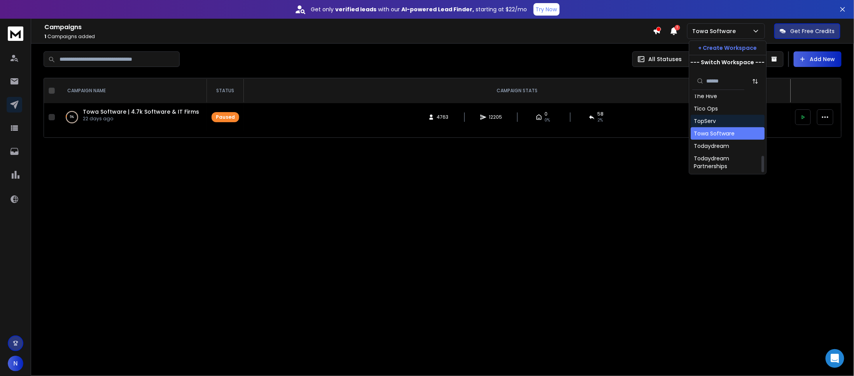 This screenshot has width=854, height=376. Describe the element at coordinates (728, 48) in the screenshot. I see `p: + Create Workspace` at that location.